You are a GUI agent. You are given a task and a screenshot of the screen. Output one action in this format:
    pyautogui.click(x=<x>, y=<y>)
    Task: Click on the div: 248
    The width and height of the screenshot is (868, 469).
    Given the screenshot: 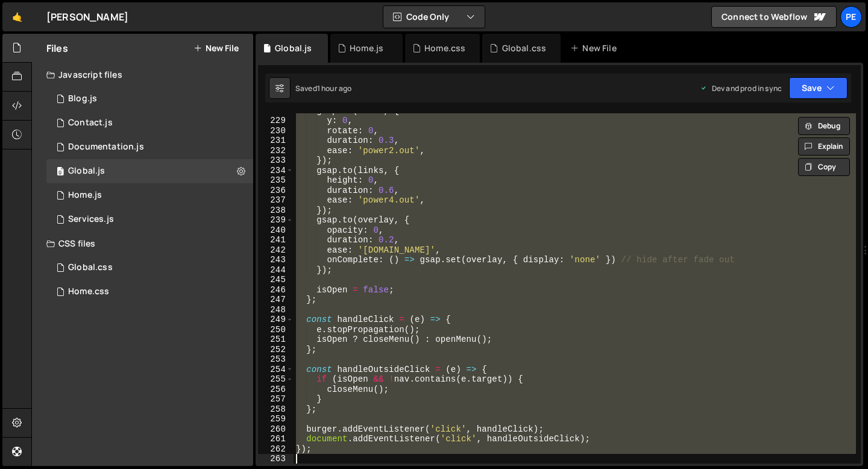 What is the action you would take?
    pyautogui.click(x=276, y=310)
    